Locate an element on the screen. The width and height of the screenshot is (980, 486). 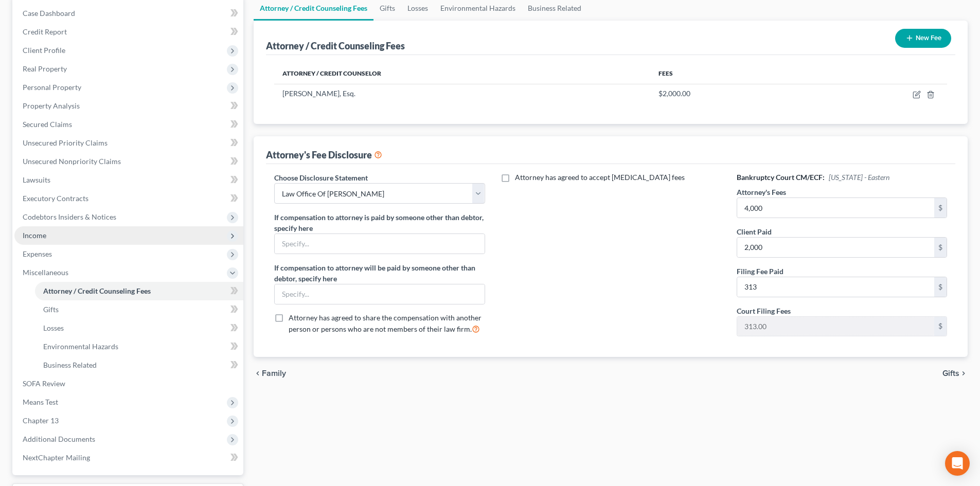
label: If compensation to attorney will be paid by someone other than debtor, specify here is located at coordinates (379, 273).